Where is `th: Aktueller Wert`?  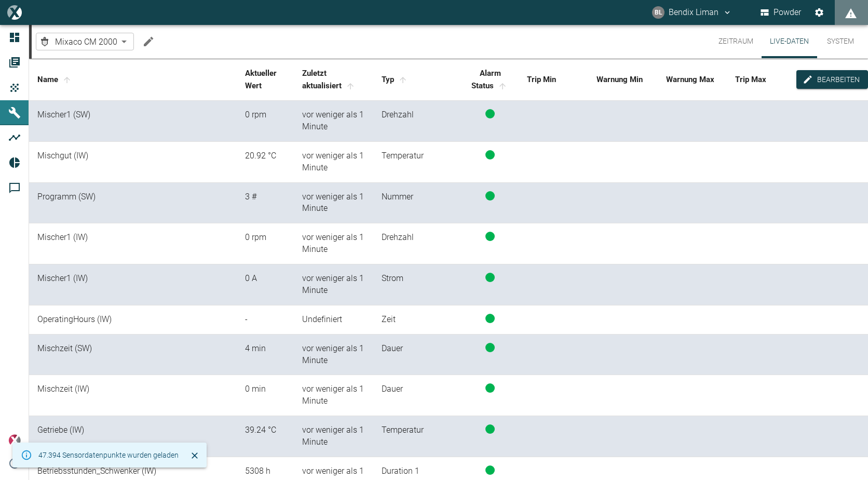
th: Aktueller Wert is located at coordinates (265, 80).